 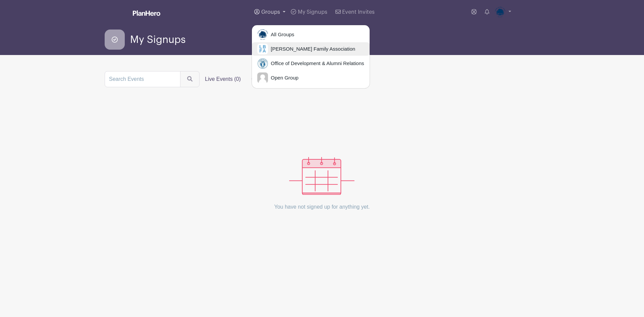 What do you see at coordinates (311, 78) in the screenshot?
I see `a: Open Group` at bounding box center [311, 78].